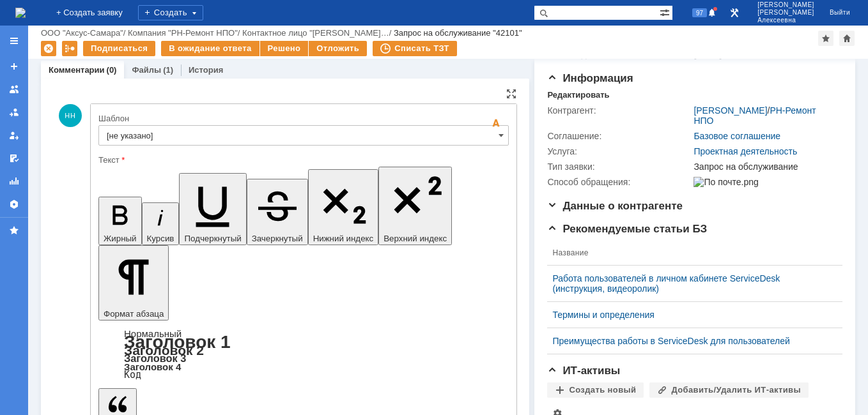 The width and height of the screenshot is (868, 415). What do you see at coordinates (20, 13) in the screenshot?
I see `a: Перейти на домашнюю страницу` at bounding box center [20, 13].